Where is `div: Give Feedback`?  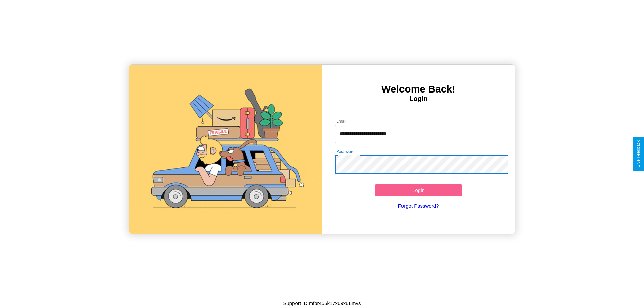
div: Give Feedback is located at coordinates (638, 154).